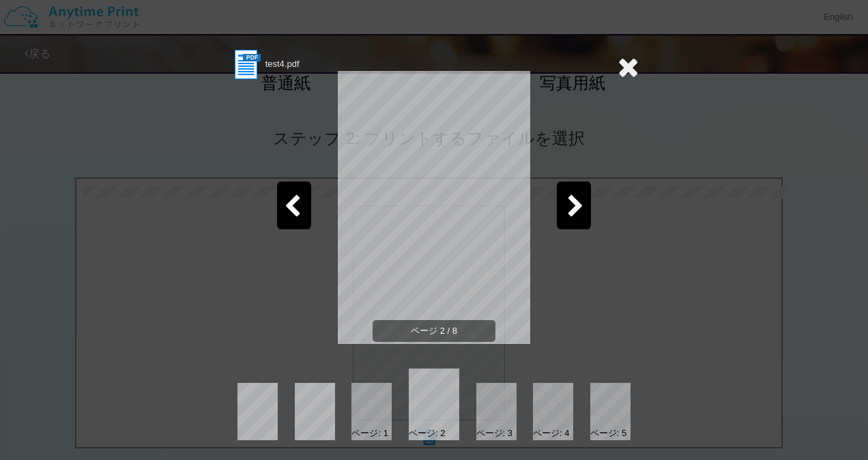 This screenshot has width=868, height=460. What do you see at coordinates (608, 433) in the screenshot?
I see `div: ページ: 5` at bounding box center [608, 433].